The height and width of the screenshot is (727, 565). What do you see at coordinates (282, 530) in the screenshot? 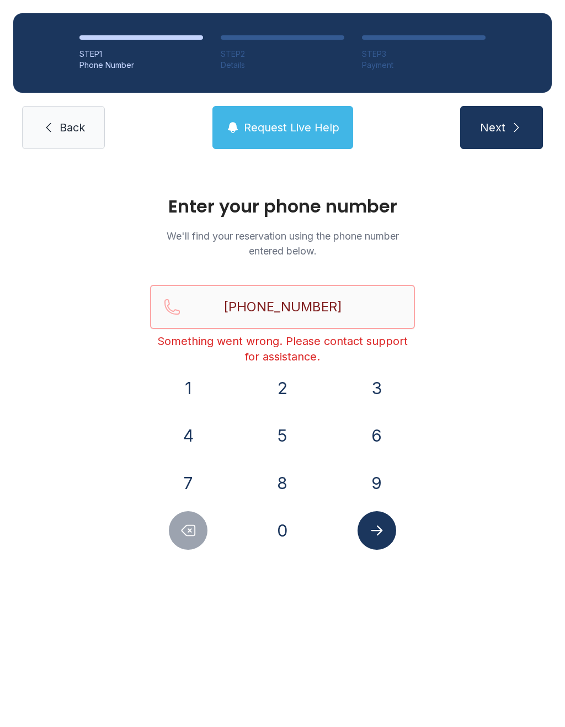
I see `button: 0` at bounding box center [282, 530].